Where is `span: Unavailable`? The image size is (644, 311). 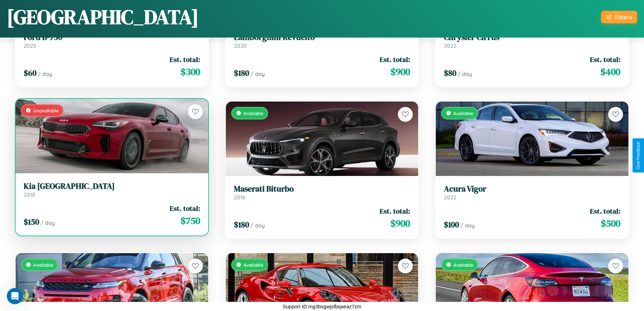 span: Unavailable is located at coordinates (46, 111).